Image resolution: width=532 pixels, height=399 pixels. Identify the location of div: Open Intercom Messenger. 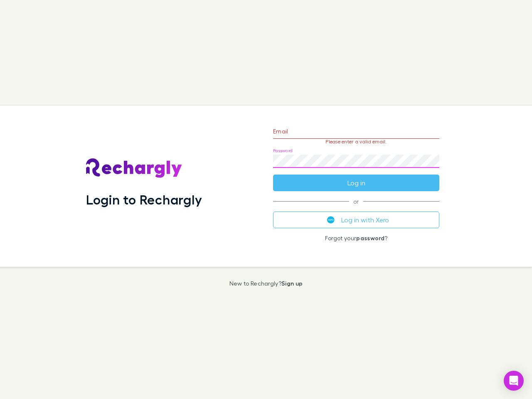
(514, 381).